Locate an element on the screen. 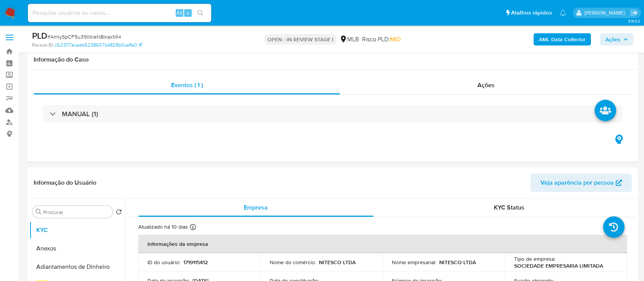  p: Nome do comércio : is located at coordinates (293, 263).